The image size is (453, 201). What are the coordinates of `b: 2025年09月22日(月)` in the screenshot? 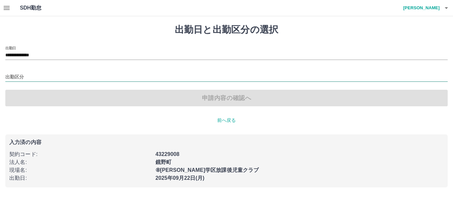 It's located at (180, 178).